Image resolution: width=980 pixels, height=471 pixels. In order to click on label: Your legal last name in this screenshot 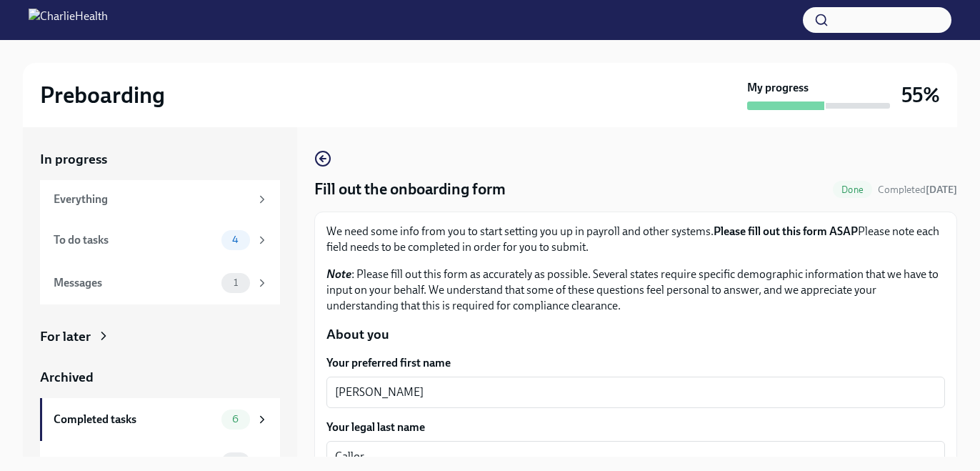, I will do `click(636, 427)`.